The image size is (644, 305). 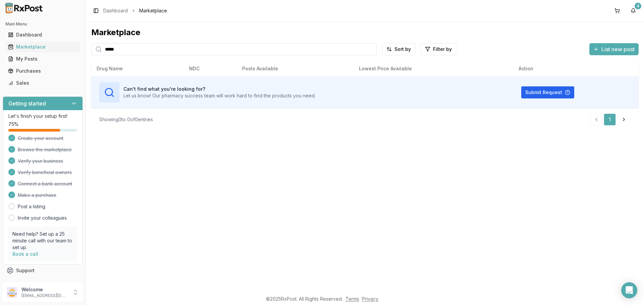 I want to click on button: Support, so click(x=43, y=270).